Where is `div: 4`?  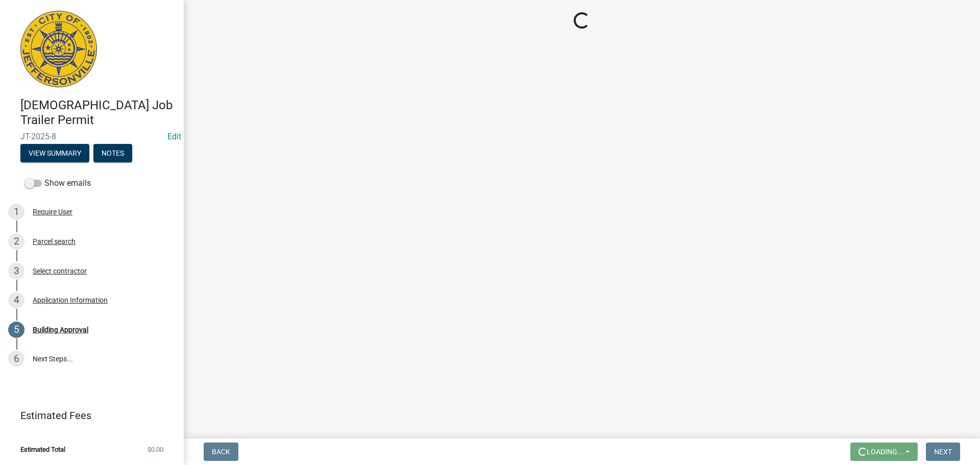
div: 4 is located at coordinates (16, 300).